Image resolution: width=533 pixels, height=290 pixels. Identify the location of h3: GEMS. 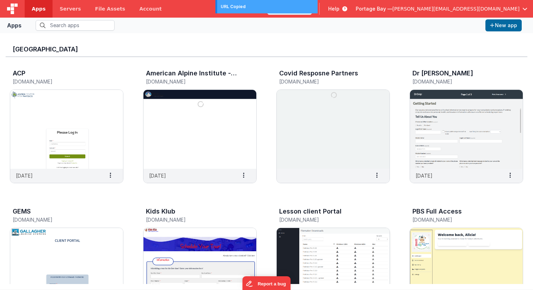
(22, 212).